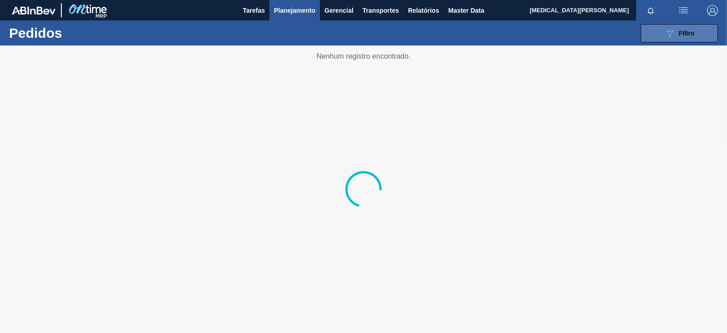 Image resolution: width=727 pixels, height=333 pixels. What do you see at coordinates (683, 10) in the screenshot?
I see `img: userActions` at bounding box center [683, 10].